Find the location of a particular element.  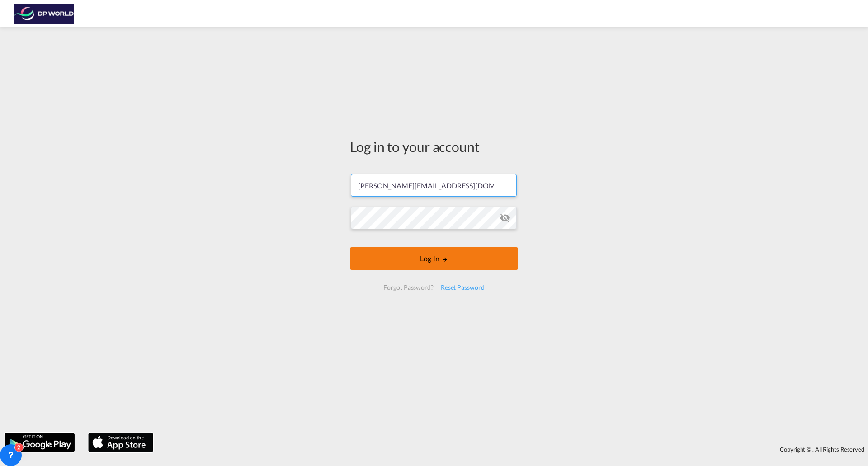

img: apple.png is located at coordinates (121, 442).